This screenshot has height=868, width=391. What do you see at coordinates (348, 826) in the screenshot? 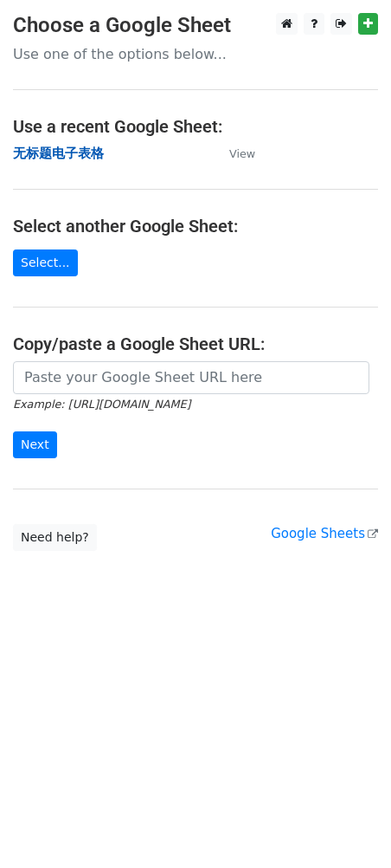
I see `div: Chat Widget` at bounding box center [348, 826].